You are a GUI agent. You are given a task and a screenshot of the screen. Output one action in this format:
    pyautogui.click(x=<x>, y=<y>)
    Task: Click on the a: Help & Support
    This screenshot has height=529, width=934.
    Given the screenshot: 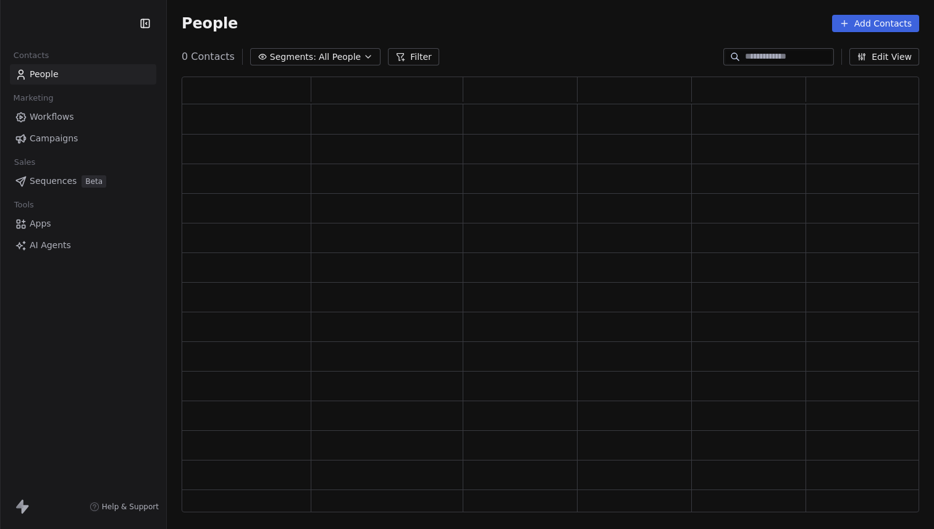 What is the action you would take?
    pyautogui.click(x=124, y=507)
    